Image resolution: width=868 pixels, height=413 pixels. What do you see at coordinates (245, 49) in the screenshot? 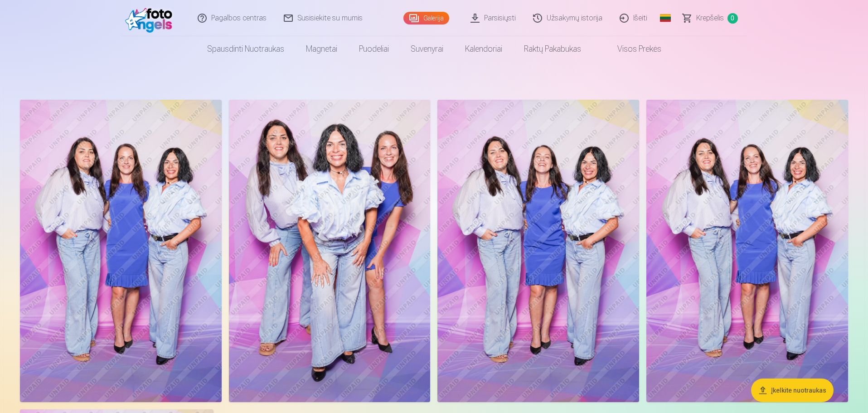
I see `a: Spausdinti nuotraukas` at bounding box center [245, 49].